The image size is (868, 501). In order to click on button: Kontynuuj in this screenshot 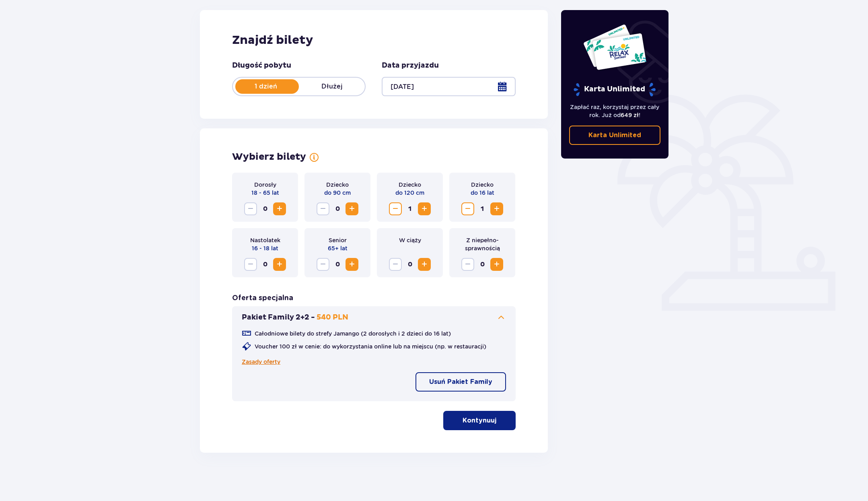, I will do `click(479, 420)`.